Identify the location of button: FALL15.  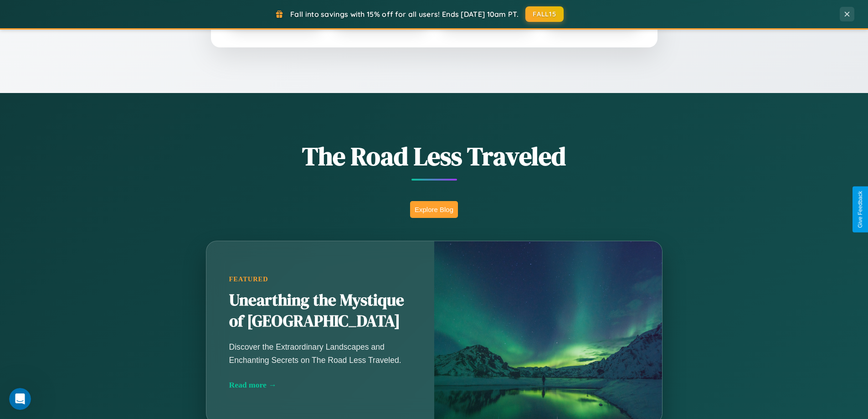
(544, 14).